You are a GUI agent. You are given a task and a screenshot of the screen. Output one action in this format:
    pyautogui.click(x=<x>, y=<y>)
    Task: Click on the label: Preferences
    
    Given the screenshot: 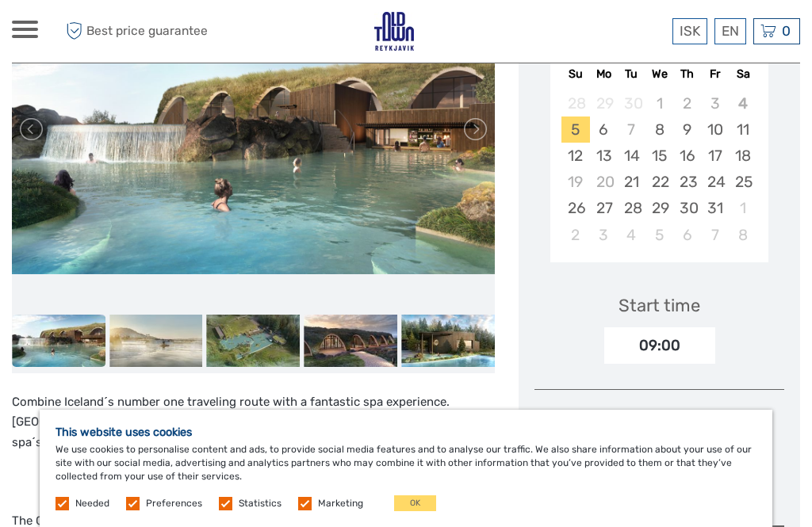 What is the action you would take?
    pyautogui.click(x=173, y=503)
    